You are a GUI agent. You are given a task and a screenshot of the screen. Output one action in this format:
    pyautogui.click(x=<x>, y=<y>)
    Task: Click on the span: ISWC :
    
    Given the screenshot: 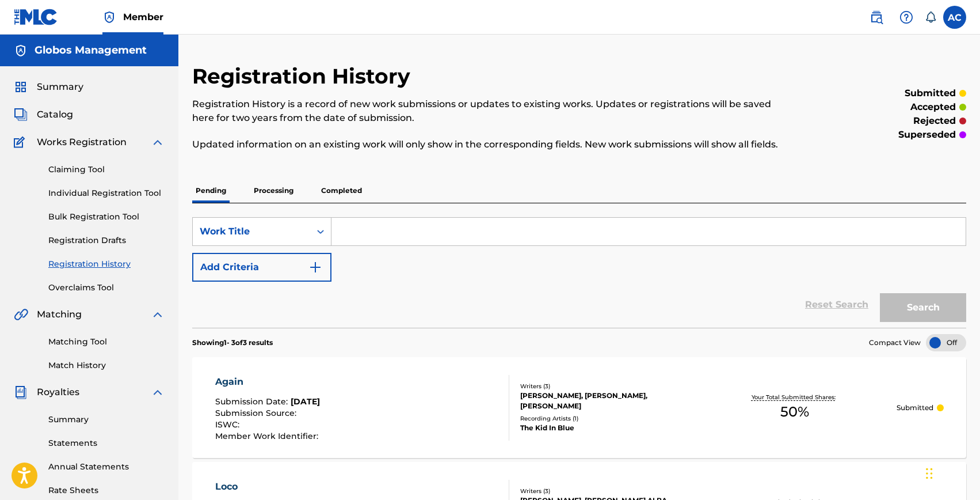 What is the action you would take?
    pyautogui.click(x=228, y=424)
    